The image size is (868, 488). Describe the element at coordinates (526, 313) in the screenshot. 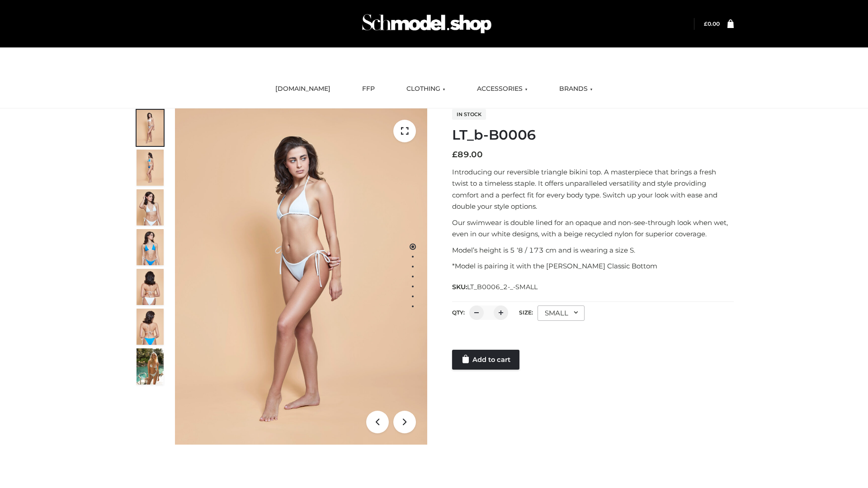

I see `label: Size:` at that location.